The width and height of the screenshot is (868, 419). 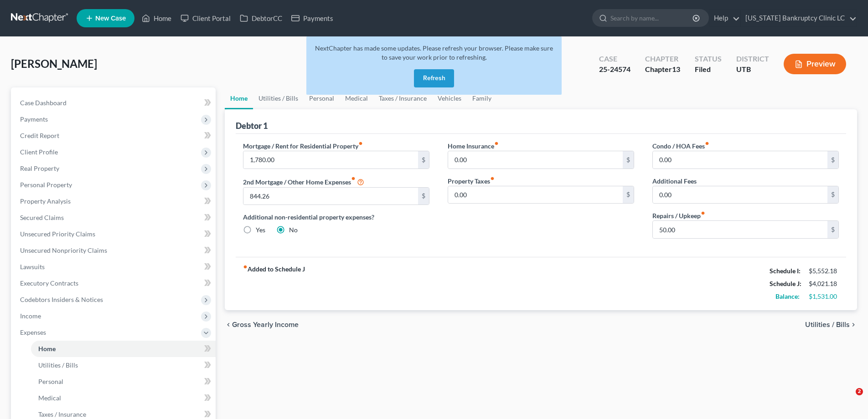 What do you see at coordinates (261, 18) in the screenshot?
I see `a: DebtorCC` at bounding box center [261, 18].